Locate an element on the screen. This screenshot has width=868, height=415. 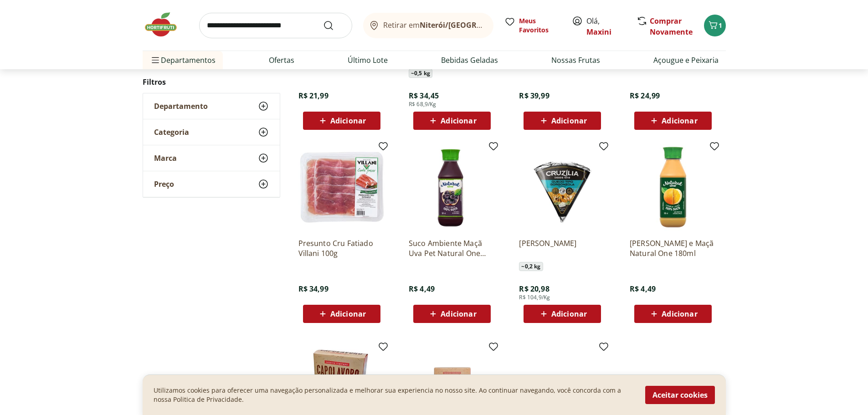
button: Aceitar cookies is located at coordinates (680, 395).